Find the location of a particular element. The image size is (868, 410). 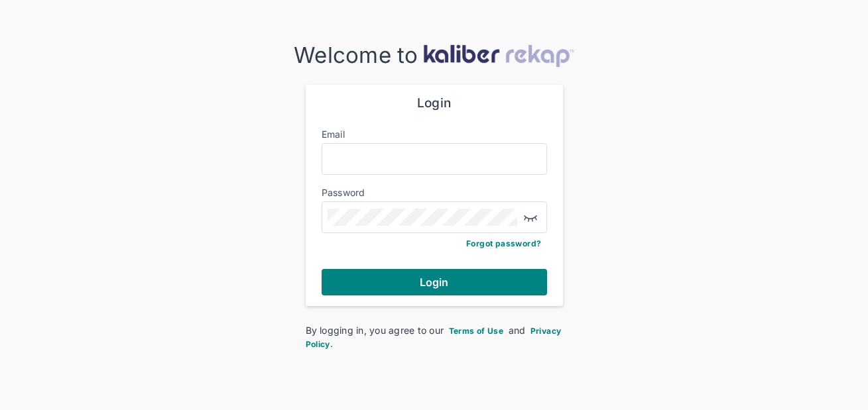

span: Login is located at coordinates (434, 282).